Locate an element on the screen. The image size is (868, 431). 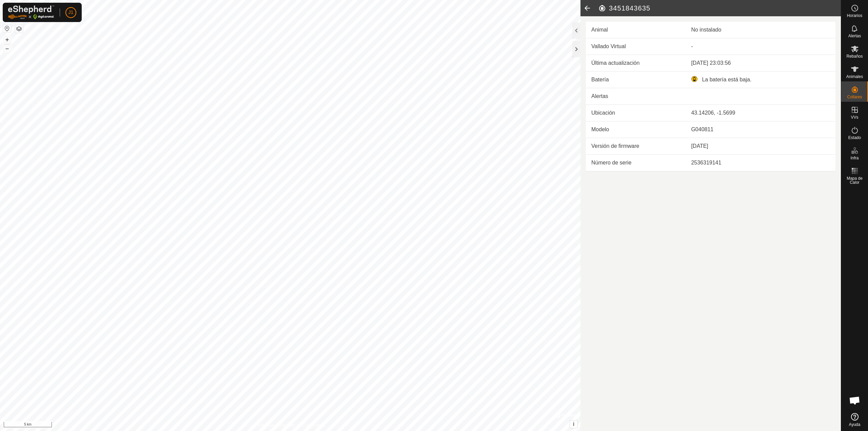
td: Batería is located at coordinates (636, 79).